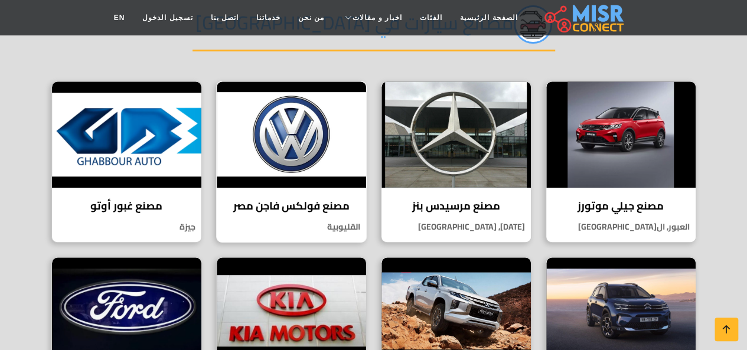 This screenshot has height=350, width=747. Describe the element at coordinates (126, 206) in the screenshot. I see `h4: مصنع غبور أوتو` at that location.